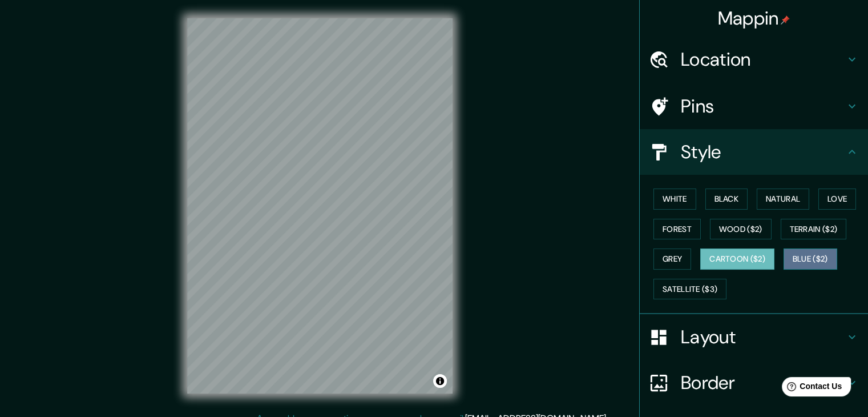  What do you see at coordinates (737, 259) in the screenshot?
I see `button: Cartoon ($2)` at bounding box center [737, 259].